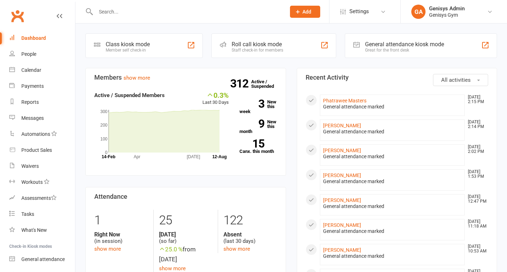 The width and height of the screenshot is (507, 272). I want to click on div: Tasks, so click(28, 214).